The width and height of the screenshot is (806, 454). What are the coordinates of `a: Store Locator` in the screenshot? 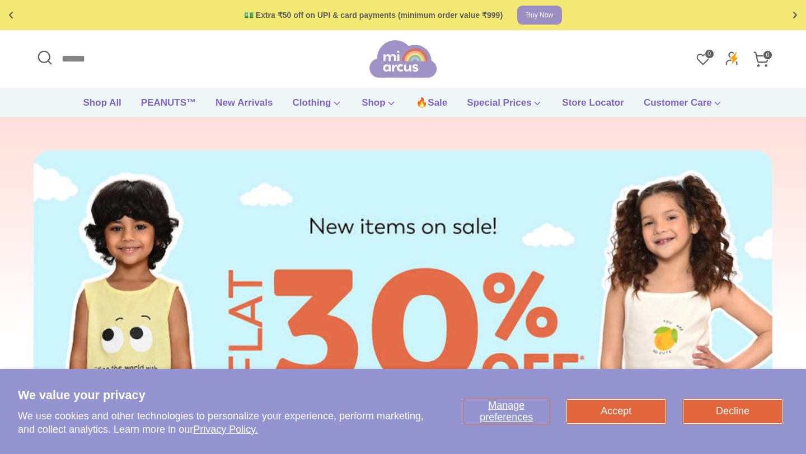 It's located at (593, 106).